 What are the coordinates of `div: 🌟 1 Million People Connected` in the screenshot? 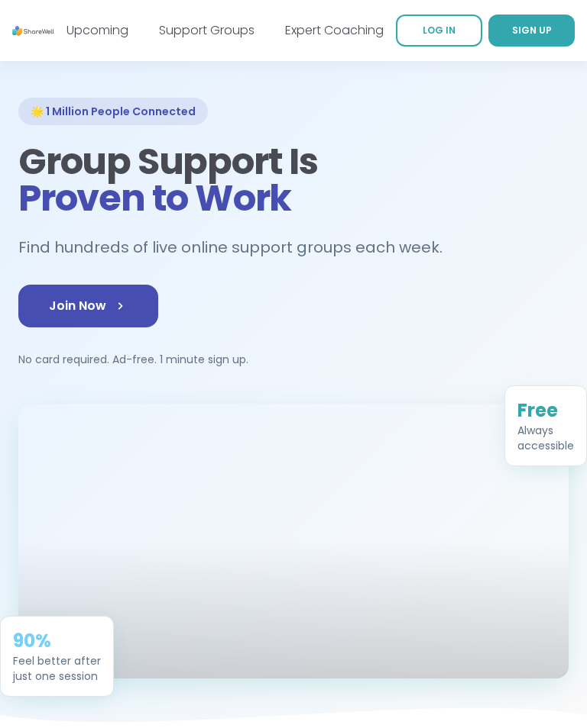 It's located at (113, 112).